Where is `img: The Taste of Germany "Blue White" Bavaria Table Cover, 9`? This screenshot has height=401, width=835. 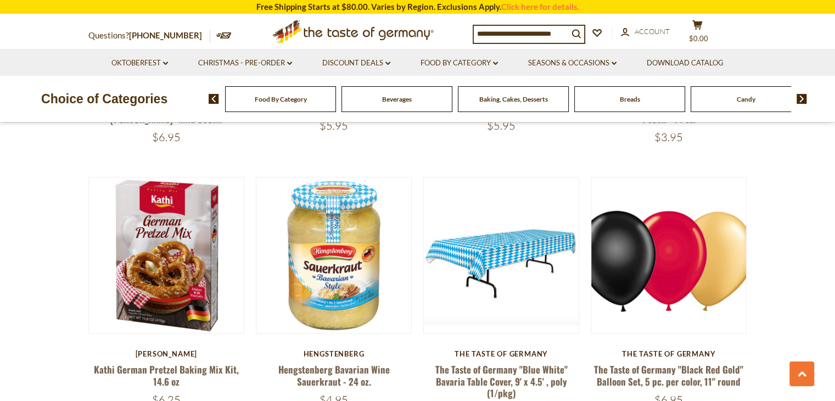
img: The Taste of Germany "Blue White" Bavaria Table Cover, 9 is located at coordinates (501, 250).